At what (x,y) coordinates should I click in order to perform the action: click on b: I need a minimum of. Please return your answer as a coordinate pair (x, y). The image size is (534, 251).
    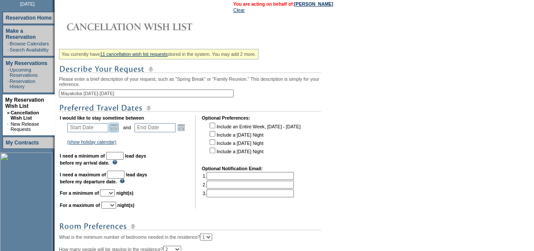
    Looking at the image, I should click on (82, 156).